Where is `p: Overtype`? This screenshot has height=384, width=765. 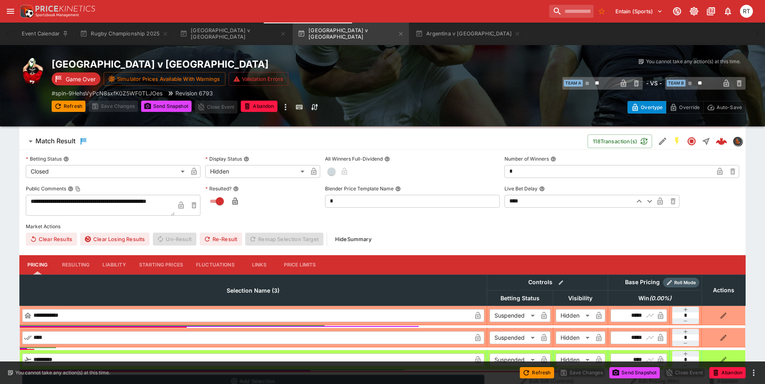
p: Overtype is located at coordinates (651, 107).